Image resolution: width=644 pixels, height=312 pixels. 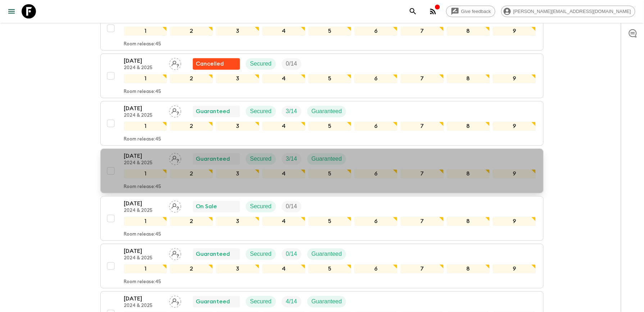 What do you see at coordinates (291, 302) in the screenshot?
I see `p: 4 / 14` at bounding box center [291, 302].